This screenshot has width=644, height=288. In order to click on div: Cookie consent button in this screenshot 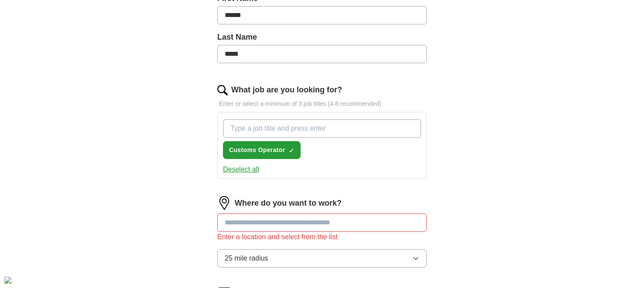, I will do `click(8, 280)`.